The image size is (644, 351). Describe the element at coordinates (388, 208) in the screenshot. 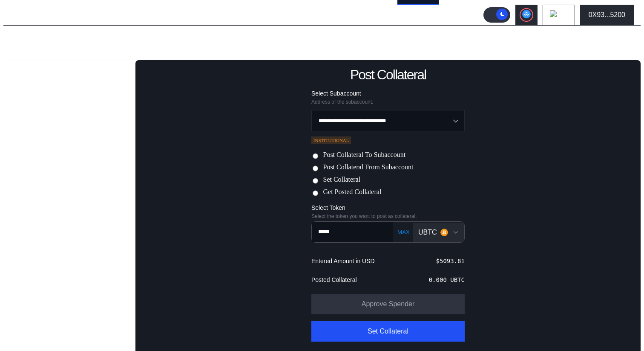

I see `div: Select Token` at that location.